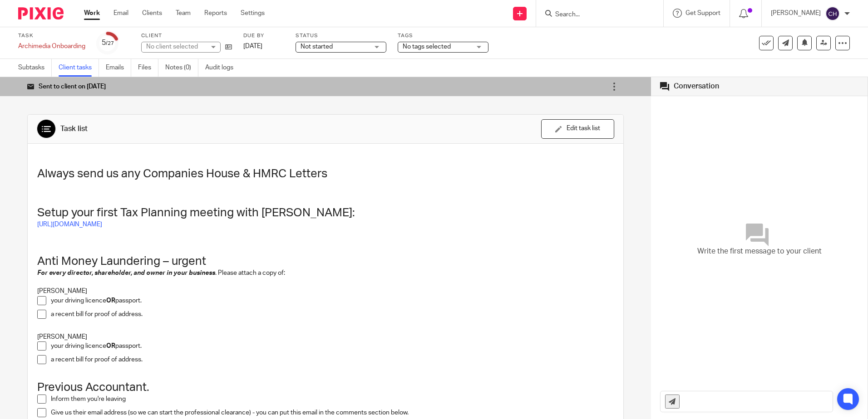 This screenshot has height=419, width=868. Describe the element at coordinates (79, 68) in the screenshot. I see `a: Client tasks` at that location.